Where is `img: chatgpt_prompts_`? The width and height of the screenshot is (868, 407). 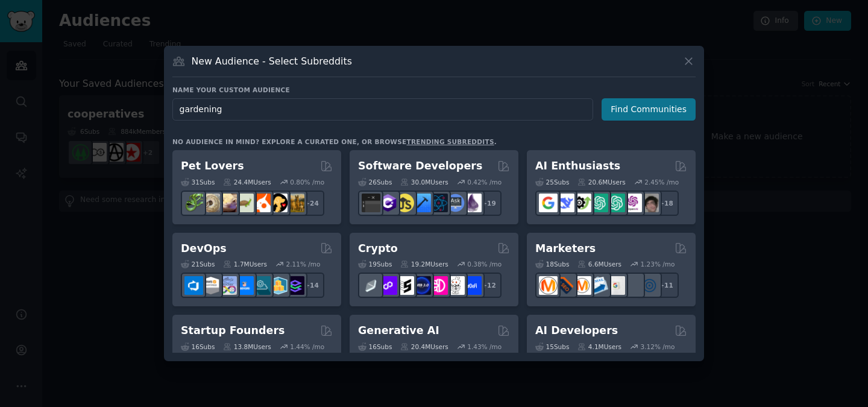 img: chatgpt_prompts_ is located at coordinates (615, 202).